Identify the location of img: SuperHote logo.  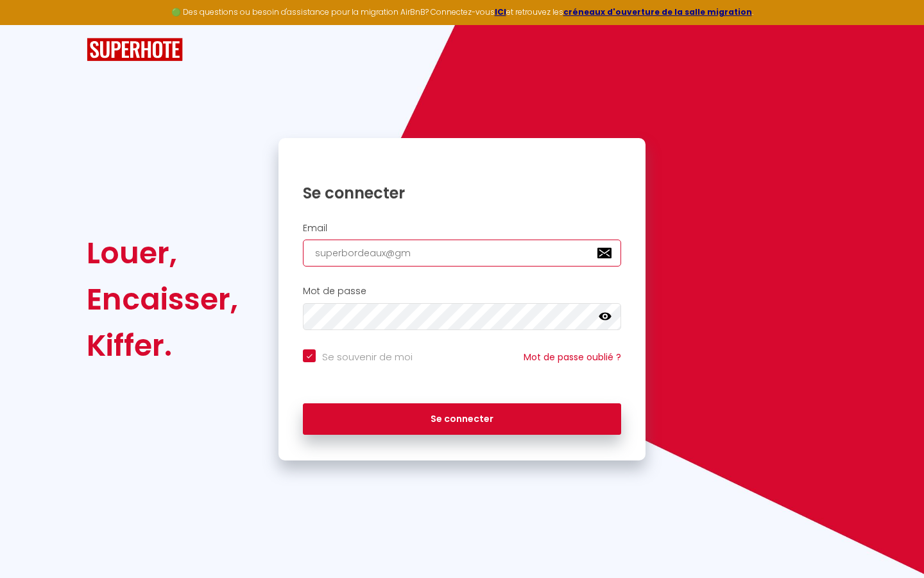
(135, 49).